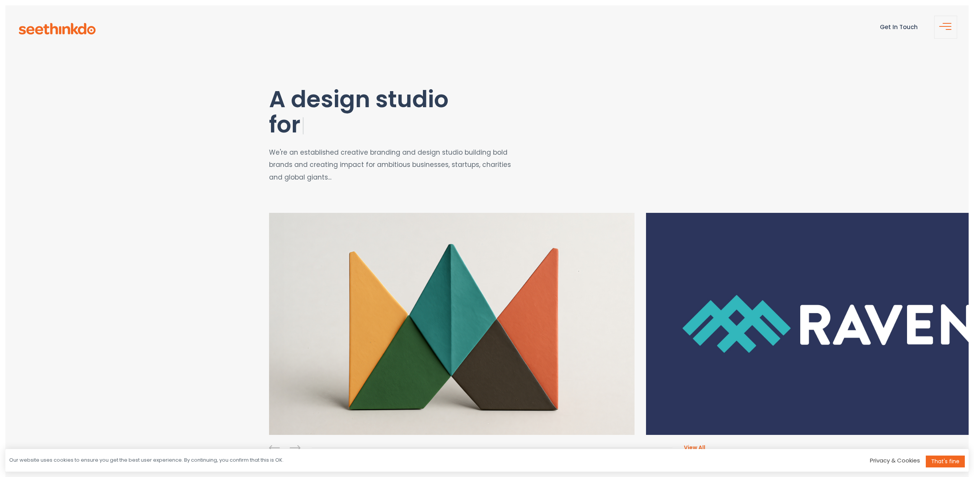 The height and width of the screenshot is (477, 974). Describe the element at coordinates (689, 447) in the screenshot. I see `a: View All` at that location.